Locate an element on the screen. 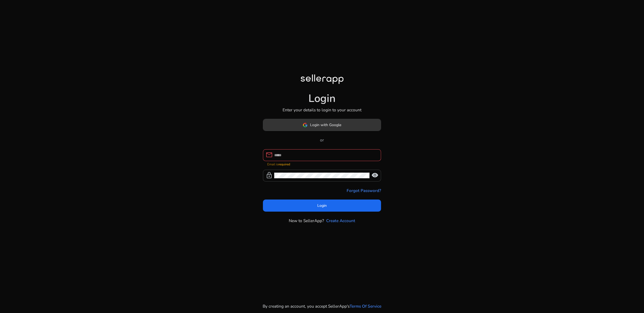 The image size is (644, 313). button: Login is located at coordinates (322, 206).